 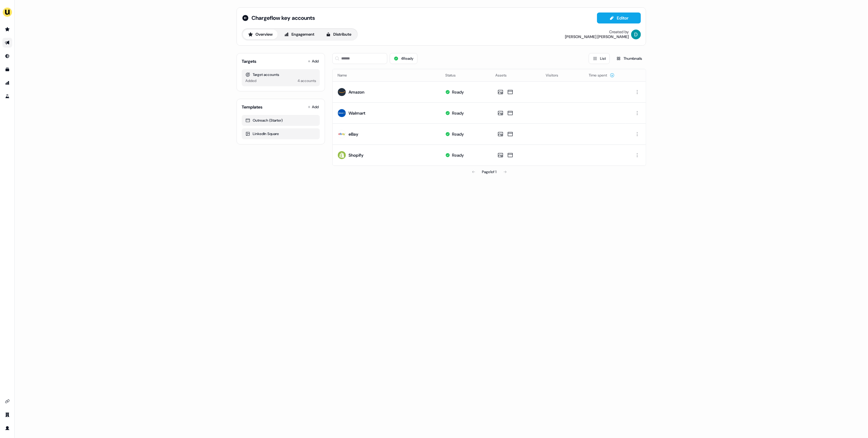 I want to click on a: Go to outbound experience, so click(x=7, y=43).